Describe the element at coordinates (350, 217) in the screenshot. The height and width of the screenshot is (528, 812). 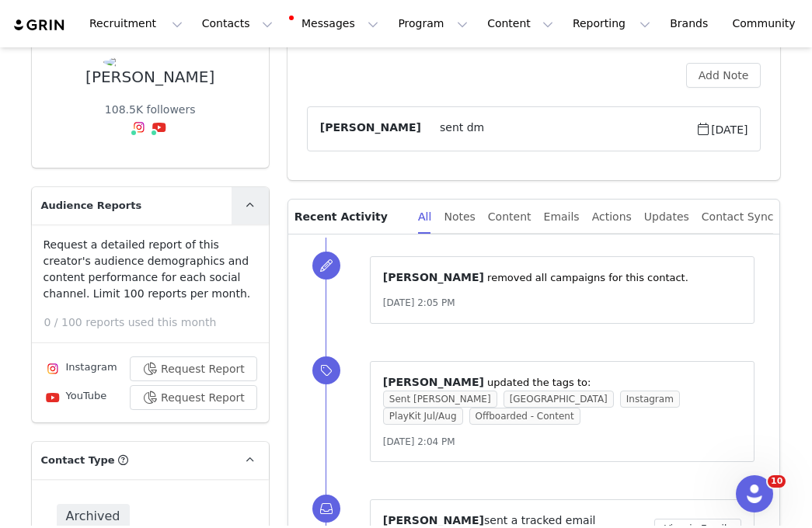
I see `p: Recent Activity` at that location.